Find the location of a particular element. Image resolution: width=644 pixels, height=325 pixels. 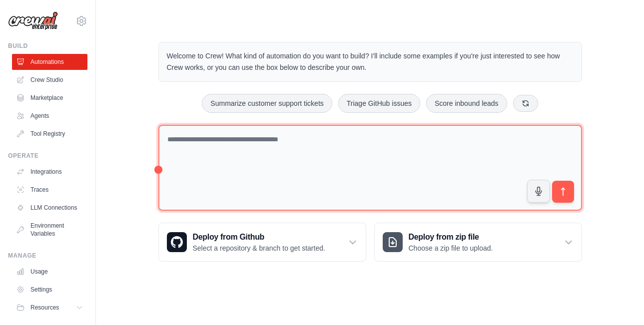

p: Select a repository & branch to get started. is located at coordinates (259, 248).